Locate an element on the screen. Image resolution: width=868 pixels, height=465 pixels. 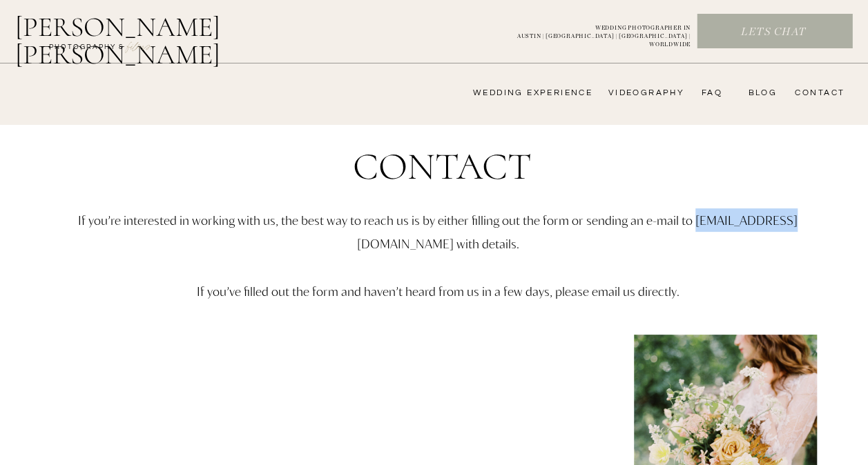
a: FILMs is located at coordinates (139, 46).